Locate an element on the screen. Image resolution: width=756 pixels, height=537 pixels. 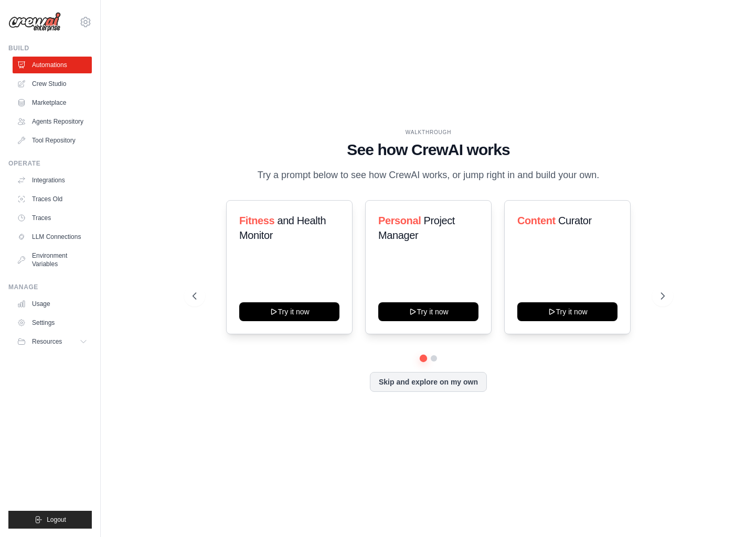
div: Manage is located at coordinates (50, 287).